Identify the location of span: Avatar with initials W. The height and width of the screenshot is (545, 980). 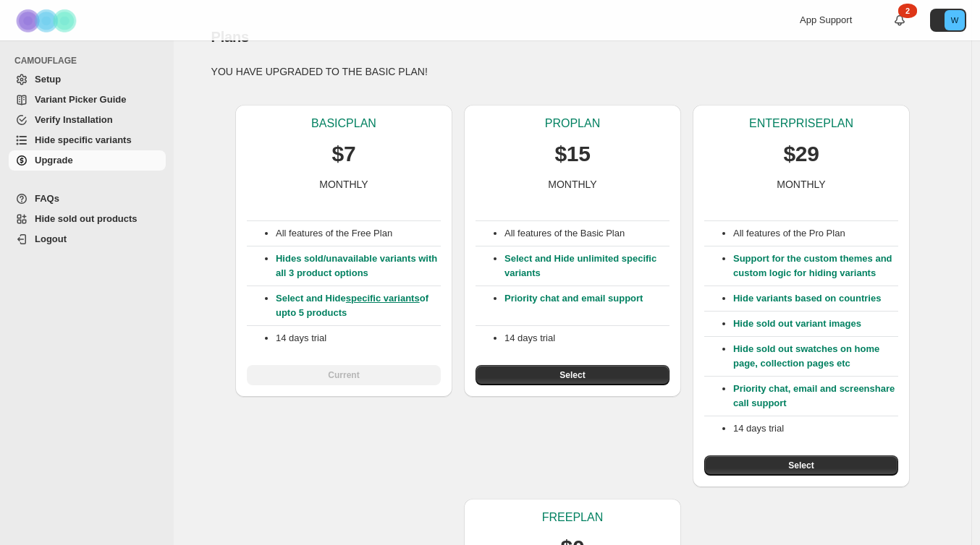
(955, 20).